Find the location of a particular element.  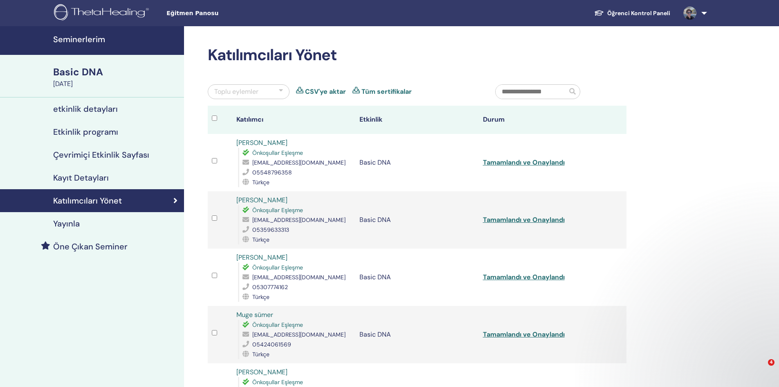

img: default.jpg is located at coordinates (690, 13).